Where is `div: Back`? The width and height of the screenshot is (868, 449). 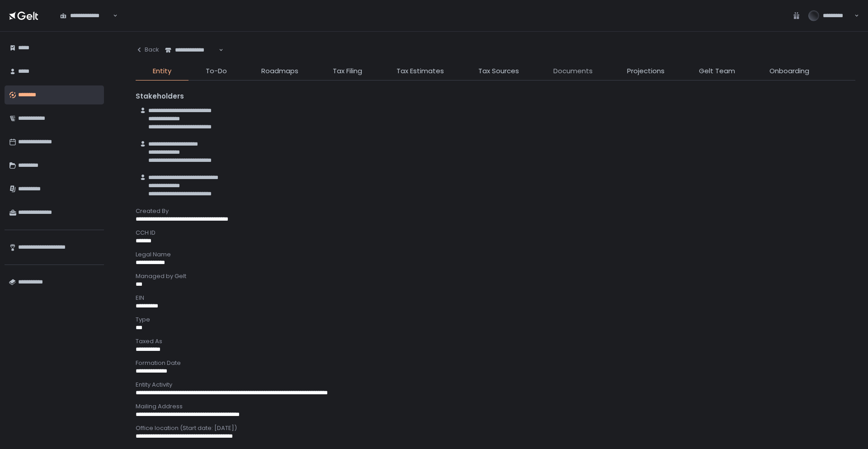 div: Back is located at coordinates (147, 50).